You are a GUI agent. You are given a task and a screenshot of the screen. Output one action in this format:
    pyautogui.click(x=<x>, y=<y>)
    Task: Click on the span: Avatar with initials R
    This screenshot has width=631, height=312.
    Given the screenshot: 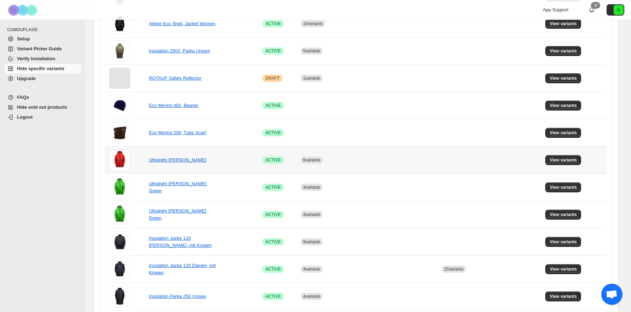 What is the action you would take?
    pyautogui.click(x=618, y=10)
    